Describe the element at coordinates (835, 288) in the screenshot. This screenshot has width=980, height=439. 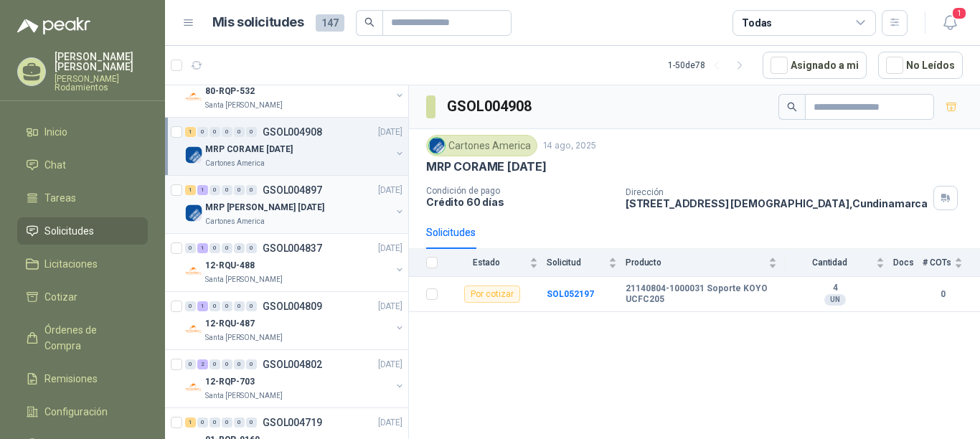
I see `b: 4` at that location.